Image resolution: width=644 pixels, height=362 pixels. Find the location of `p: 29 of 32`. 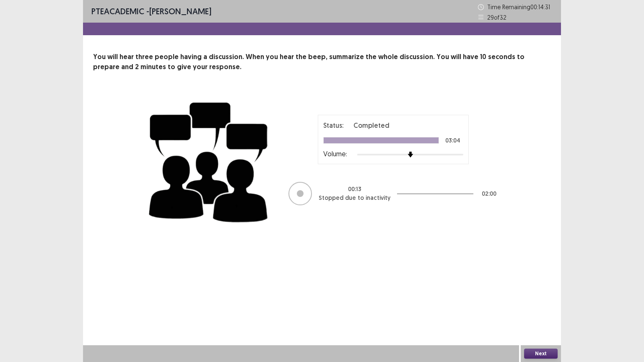

p: 29 of 32 is located at coordinates (497, 17).